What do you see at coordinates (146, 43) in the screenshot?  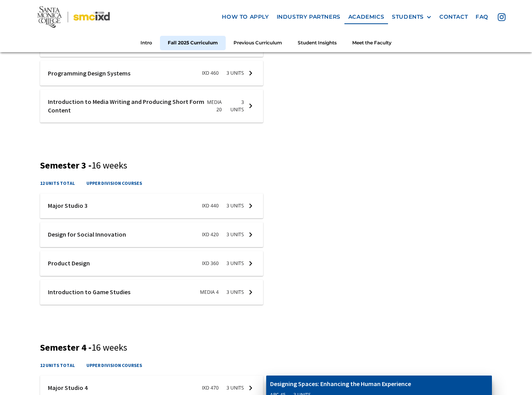 I see `a: Intro` at bounding box center [146, 43].